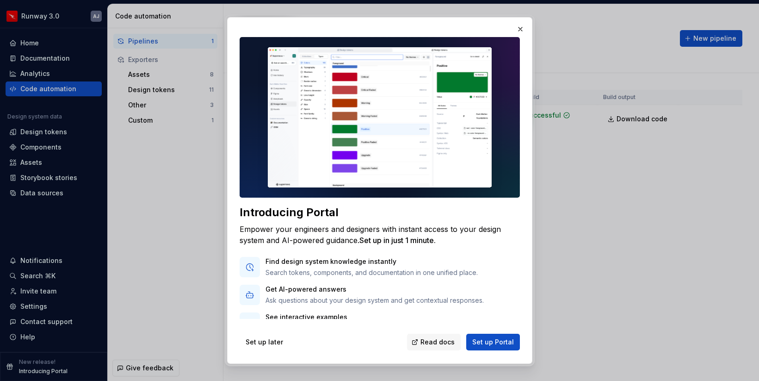  What do you see at coordinates (493, 342) in the screenshot?
I see `button: Set up Portal` at bounding box center [493, 342].